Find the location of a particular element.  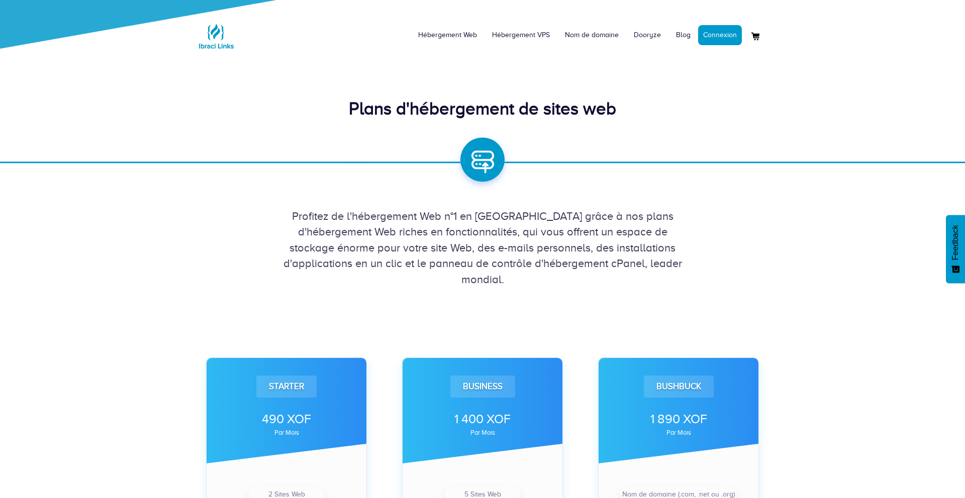

a: Hébergement Web is located at coordinates (447, 35).